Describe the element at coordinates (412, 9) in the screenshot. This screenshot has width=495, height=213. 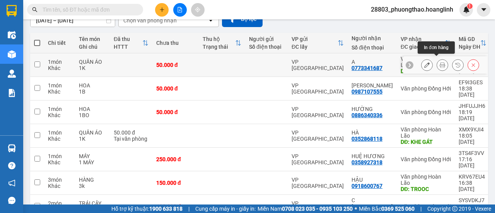
I see `span: 28803_phuongthao.hoanglinh` at that location.